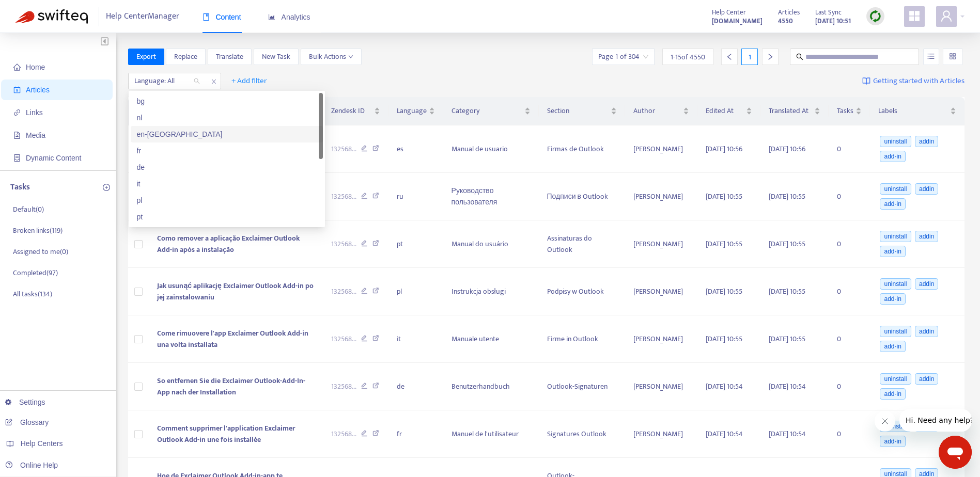 The image size is (980, 477). I want to click on div: bg, so click(227, 101).